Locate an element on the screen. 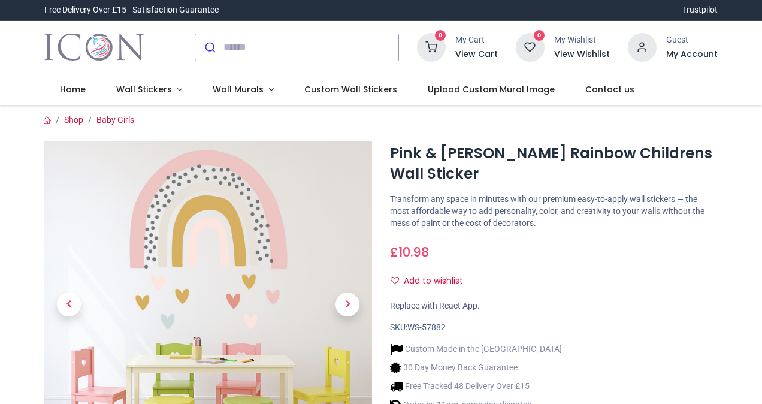 This screenshot has width=762, height=404. a: My Account is located at coordinates (692, 55).